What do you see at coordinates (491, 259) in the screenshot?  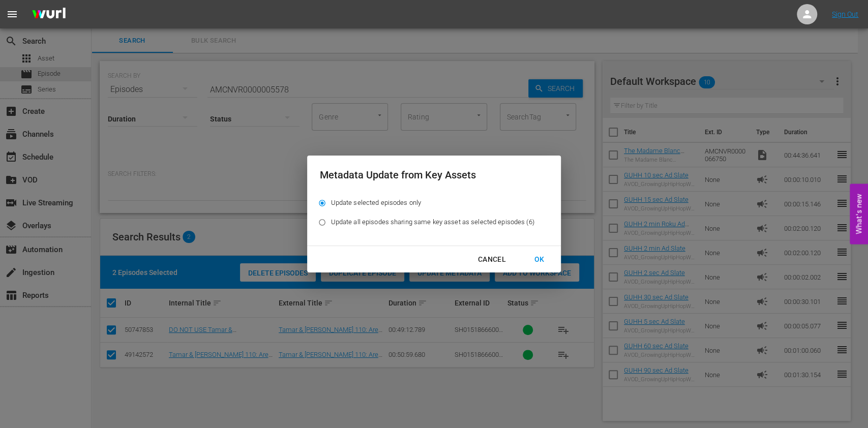 I see `button: Cancel` at bounding box center [491, 259].